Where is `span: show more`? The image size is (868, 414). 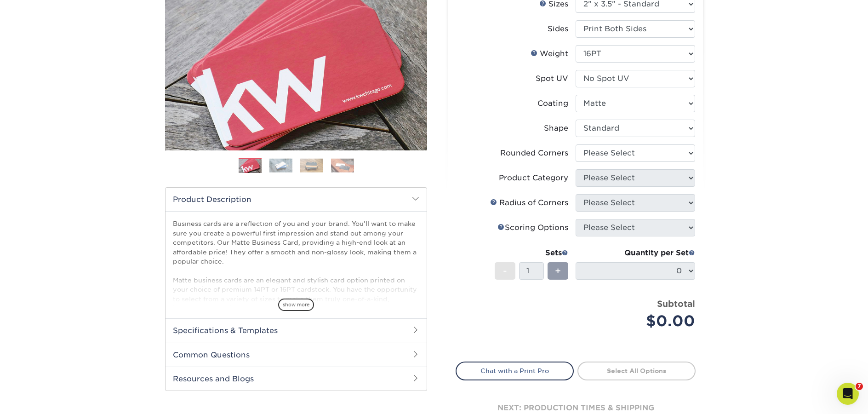
span: show more is located at coordinates (296, 305).